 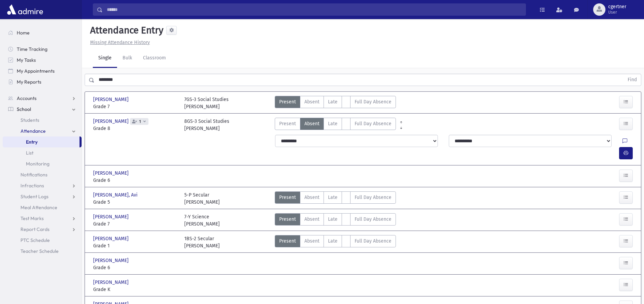 What do you see at coordinates (42, 208) in the screenshot?
I see `a: Meal Attendance` at bounding box center [42, 208].